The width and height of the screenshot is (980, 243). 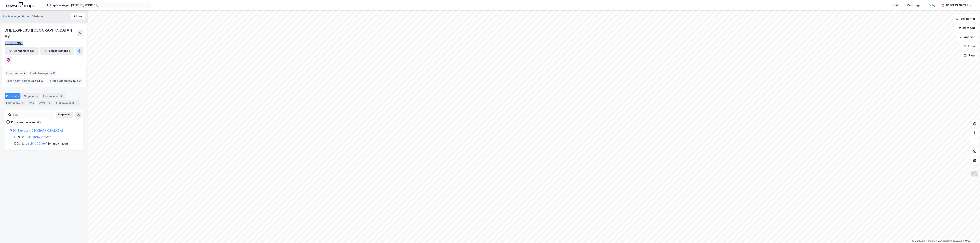 What do you see at coordinates (953, 241) in the screenshot?
I see `a: Improve this map` at bounding box center [953, 241].